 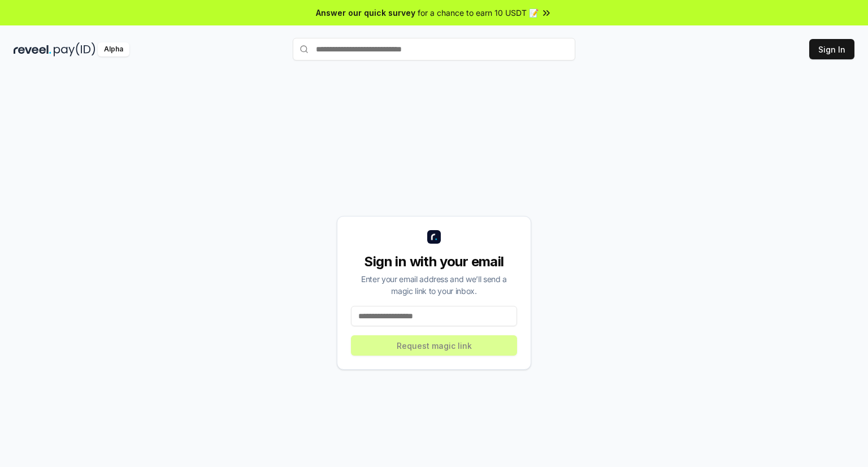 I want to click on button: Sign In, so click(x=832, y=49).